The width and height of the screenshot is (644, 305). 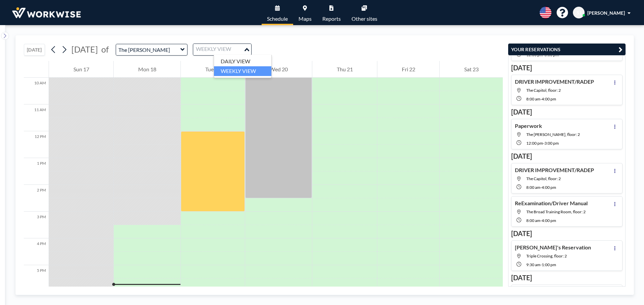 I want to click on span: Schedule, so click(x=277, y=19).